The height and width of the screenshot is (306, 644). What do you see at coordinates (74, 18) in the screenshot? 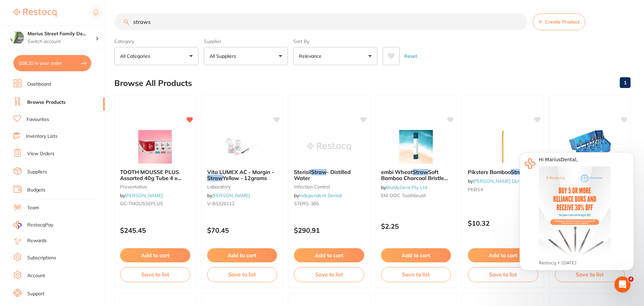
I see `div: Hi MariusDental,` at bounding box center [74, 18].